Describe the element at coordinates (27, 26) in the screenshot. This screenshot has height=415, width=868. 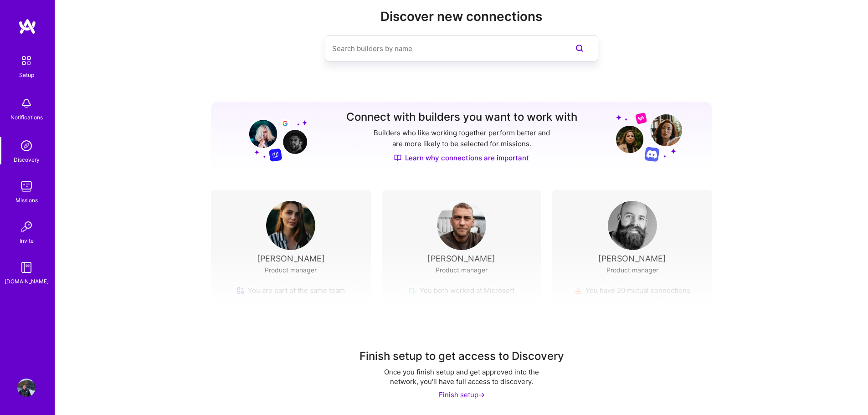
I see `img: logo` at that location.